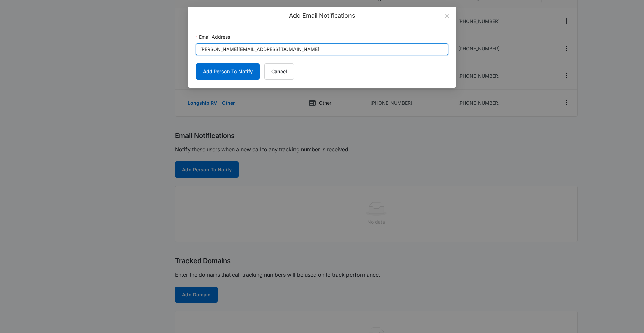  I want to click on button: Close, so click(447, 16).